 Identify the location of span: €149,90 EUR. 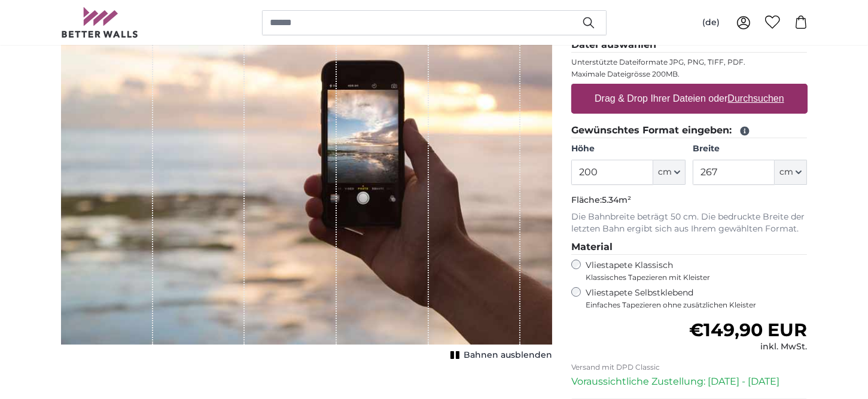
(748, 329).